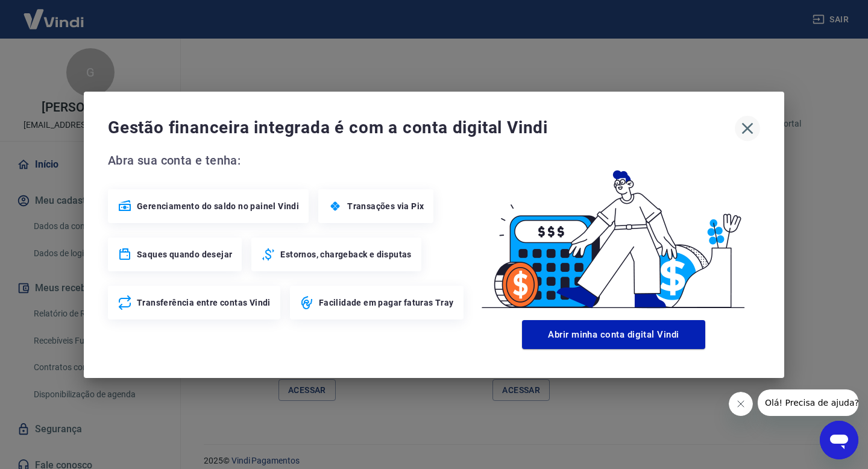 Image resolution: width=868 pixels, height=469 pixels. I want to click on span: Gerenciamento do saldo no painel Vindi, so click(217, 207).